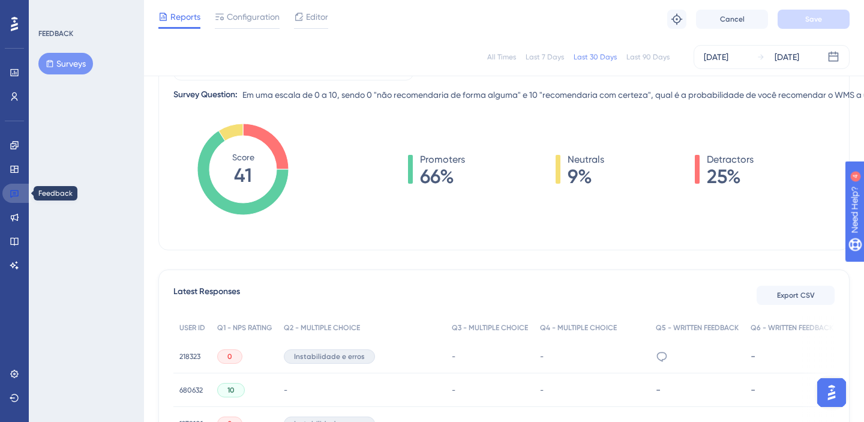  Describe the element at coordinates (317, 17) in the screenshot. I see `span: Editor` at that location.